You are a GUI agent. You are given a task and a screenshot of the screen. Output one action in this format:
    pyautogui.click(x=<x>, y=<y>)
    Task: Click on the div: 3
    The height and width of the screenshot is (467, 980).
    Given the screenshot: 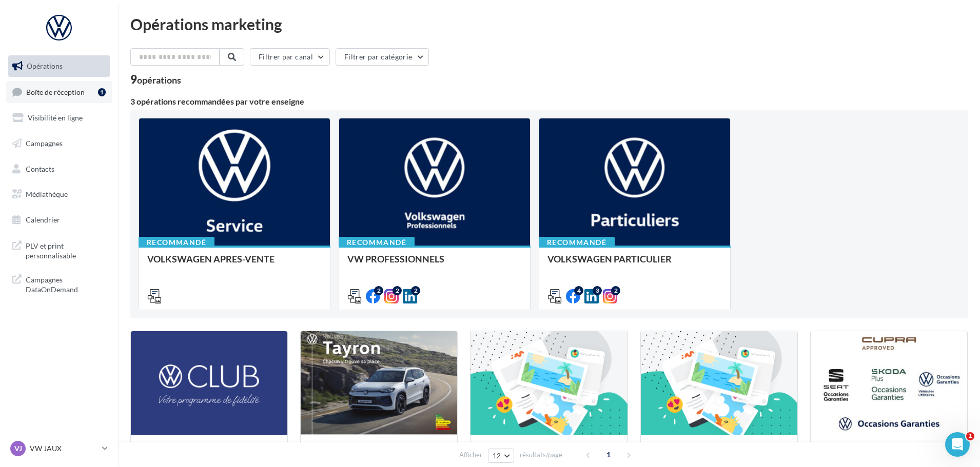 What is the action you would take?
    pyautogui.click(x=598, y=291)
    